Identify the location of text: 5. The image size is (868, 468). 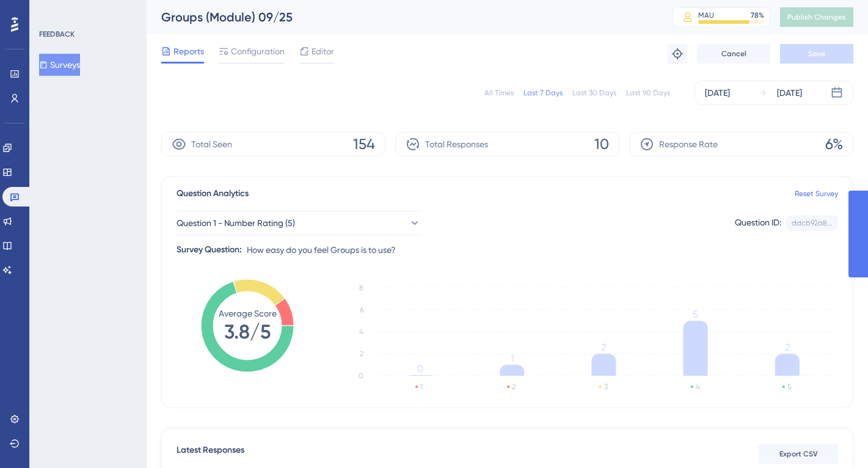
(789, 386).